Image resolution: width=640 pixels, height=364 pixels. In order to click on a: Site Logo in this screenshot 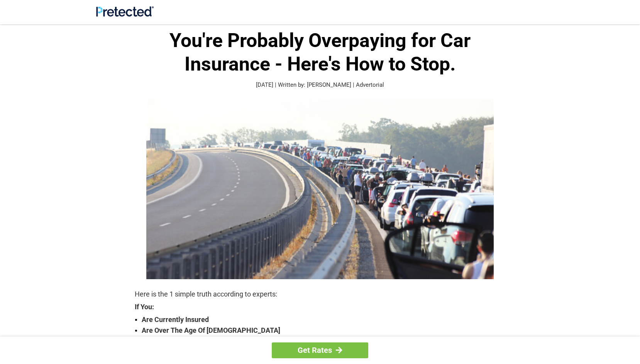, I will do `click(124, 14)`.